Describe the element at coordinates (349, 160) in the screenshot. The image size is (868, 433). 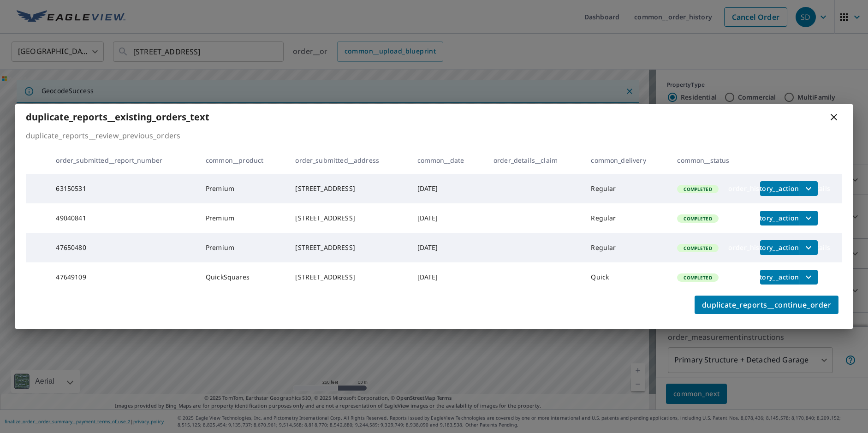
I see `th: order_submitted__address` at that location.